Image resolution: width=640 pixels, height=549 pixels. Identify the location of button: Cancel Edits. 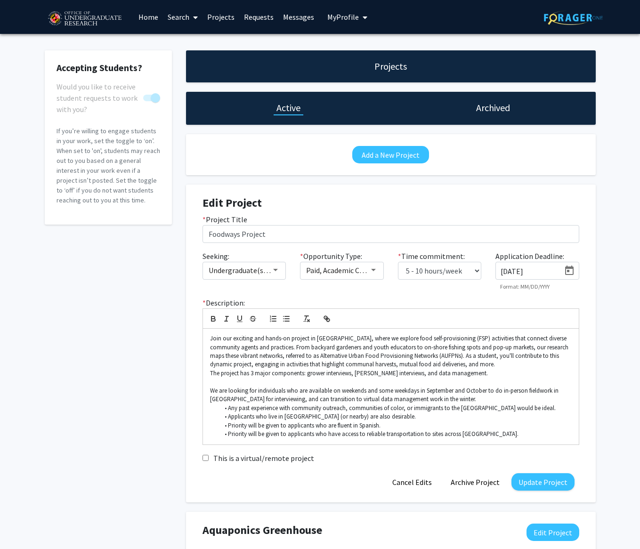
(412, 482).